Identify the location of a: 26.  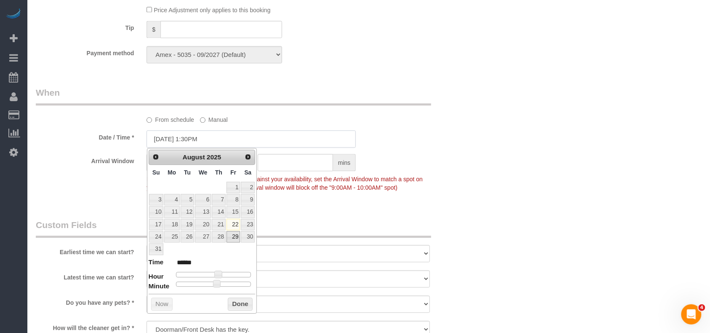
(187, 236).